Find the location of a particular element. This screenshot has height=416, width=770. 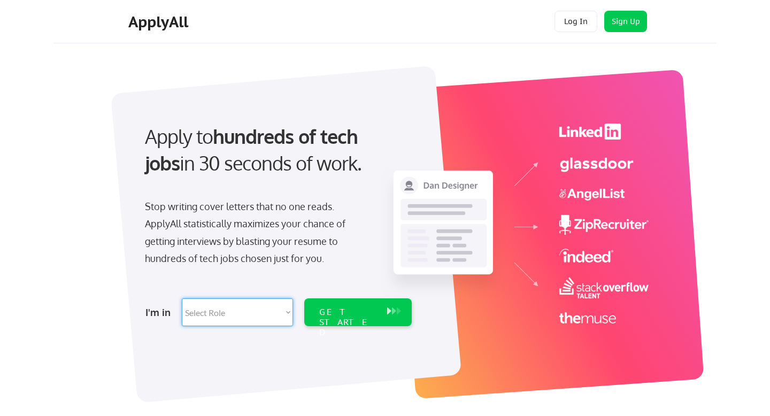

div: Apply to in 30 seconds of work. is located at coordinates (276, 150).